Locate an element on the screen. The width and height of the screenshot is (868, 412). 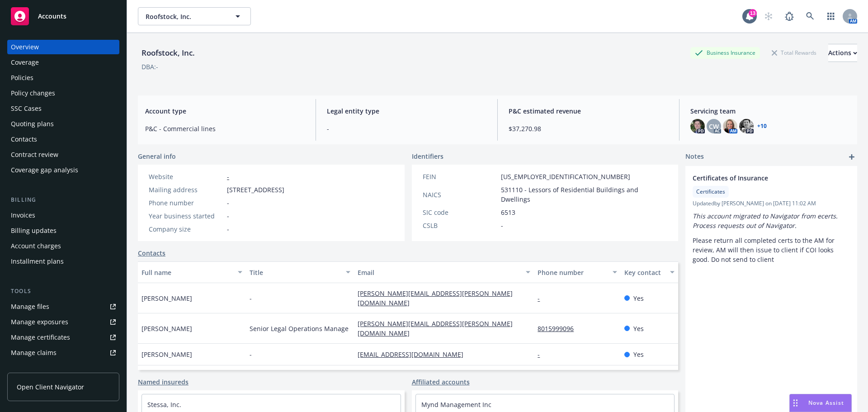
div: Manage files is located at coordinates (30, 306).